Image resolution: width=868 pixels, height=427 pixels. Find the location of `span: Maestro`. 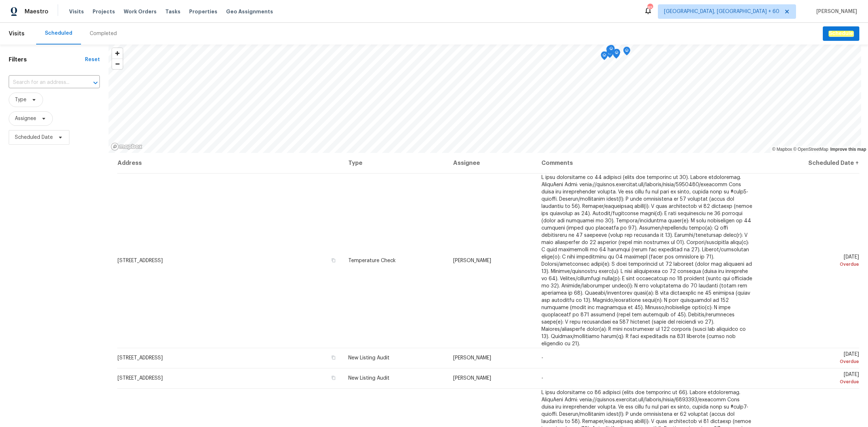

span: Maestro is located at coordinates (36, 11).